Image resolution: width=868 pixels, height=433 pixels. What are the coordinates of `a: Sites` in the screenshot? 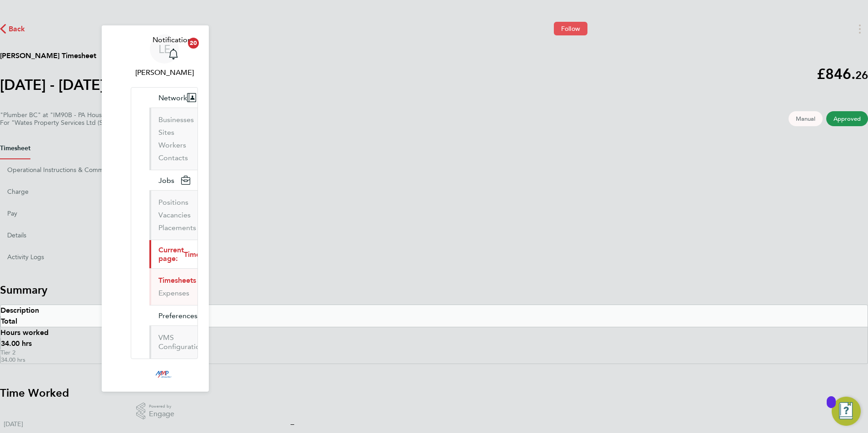 It's located at (166, 132).